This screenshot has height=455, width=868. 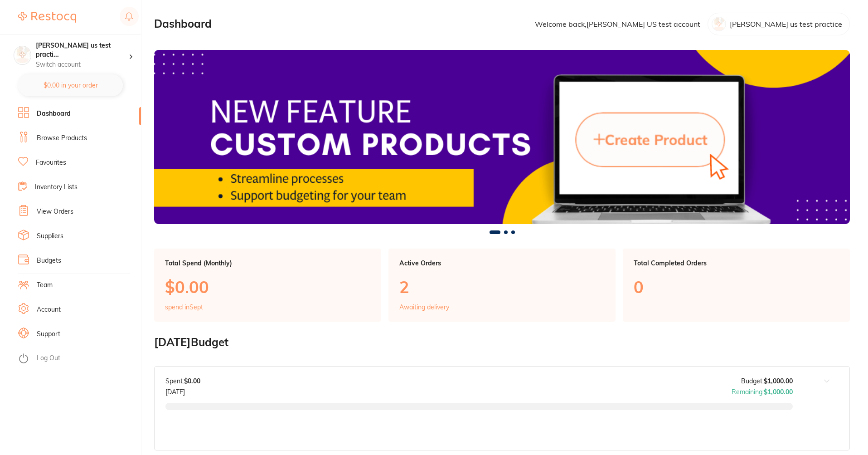 I want to click on p: Active Orders, so click(x=502, y=263).